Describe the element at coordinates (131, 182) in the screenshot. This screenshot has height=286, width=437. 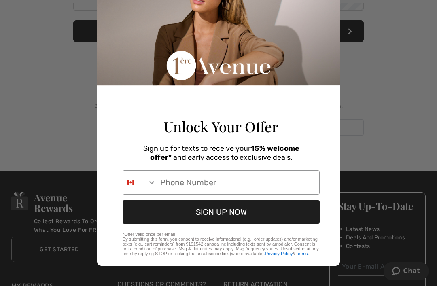
I see `img: Canada` at that location.